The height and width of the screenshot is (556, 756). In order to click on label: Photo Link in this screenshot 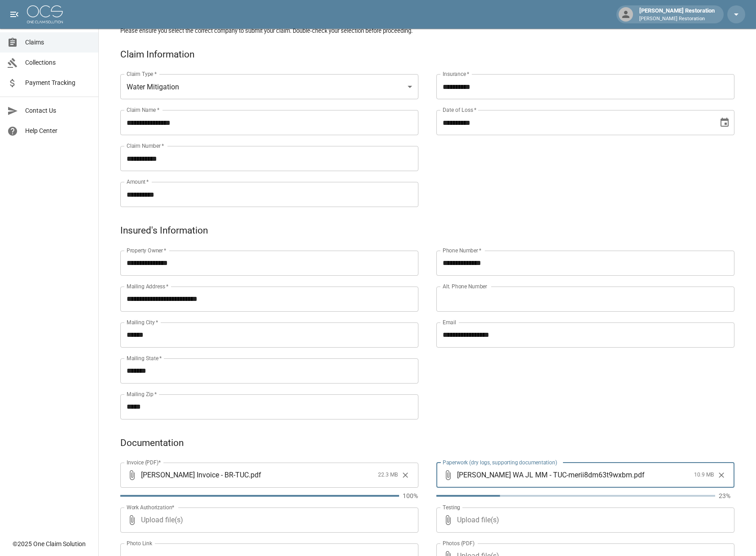, I will do `click(139, 543)`.